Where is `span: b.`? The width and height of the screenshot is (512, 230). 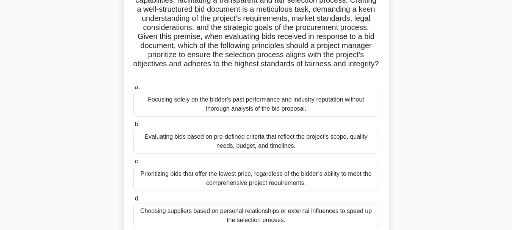 span: b. is located at coordinates (137, 124).